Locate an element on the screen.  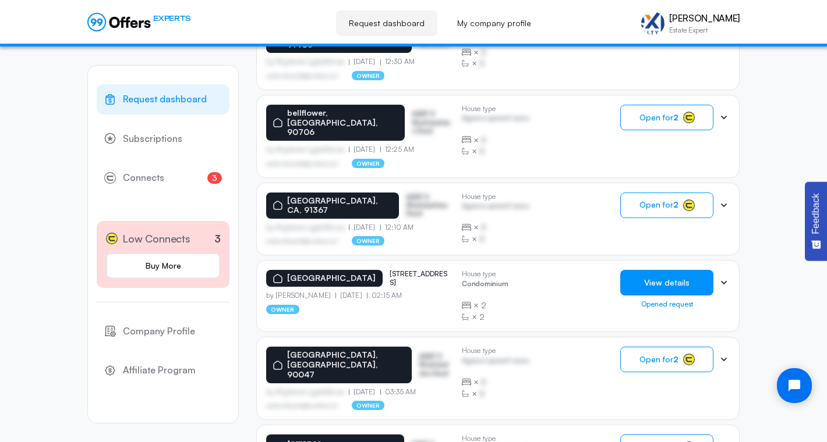
p: 12:25 AM is located at coordinates (397, 150).